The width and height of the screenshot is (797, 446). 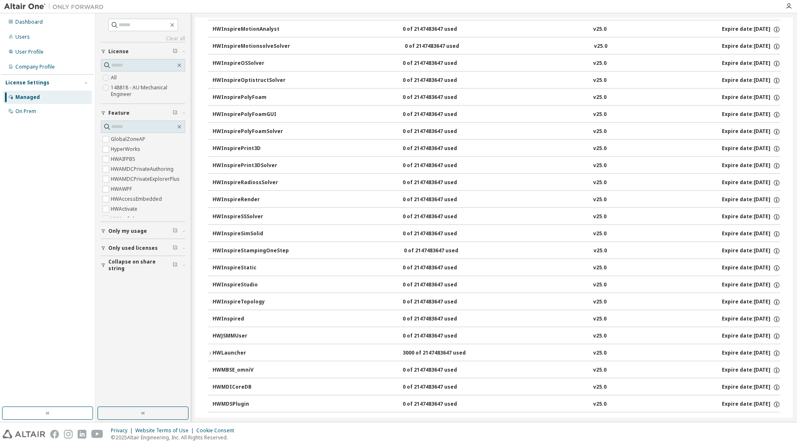 What do you see at coordinates (143, 113) in the screenshot?
I see `button: Feature` at bounding box center [143, 113].